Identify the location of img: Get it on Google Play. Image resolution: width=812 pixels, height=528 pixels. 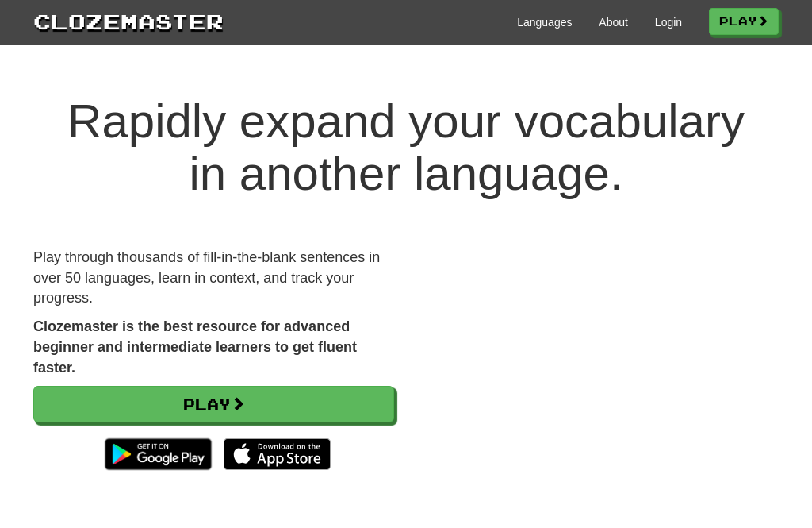
(158, 454).